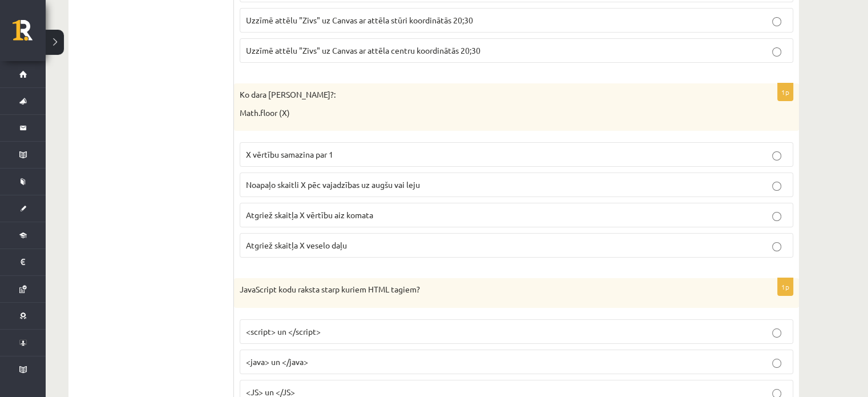 This screenshot has height=397, width=868. I want to click on a: Rīgas 1. Tālmācības vidusskola, so click(29, 35).